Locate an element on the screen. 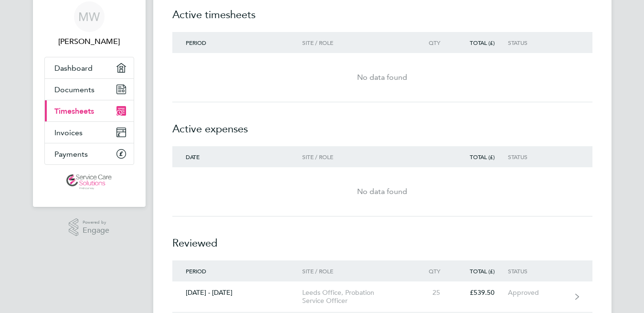  a: Invoices is located at coordinates (89, 133).